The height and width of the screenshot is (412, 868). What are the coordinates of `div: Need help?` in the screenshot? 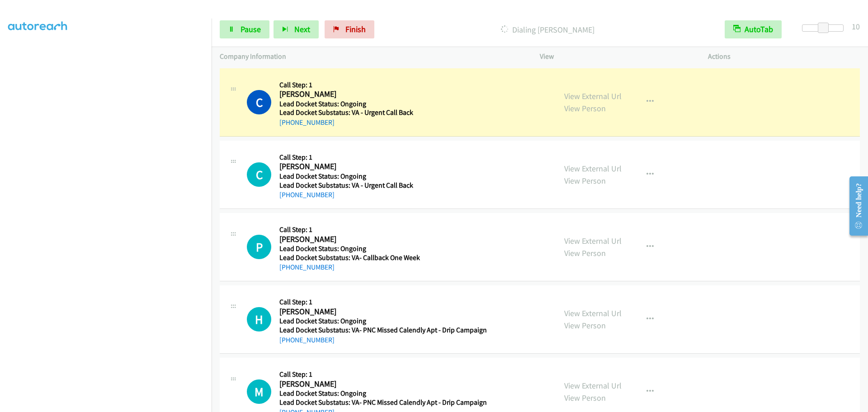 It's located at (16, 30).